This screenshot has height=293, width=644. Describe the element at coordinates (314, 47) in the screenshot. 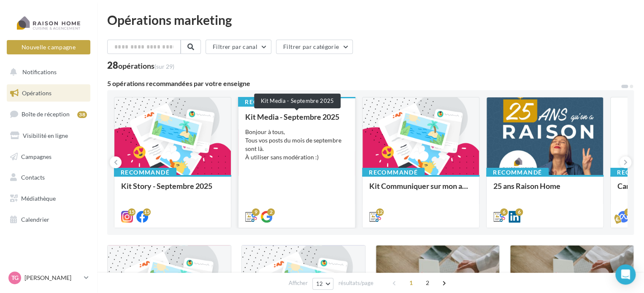

I see `button: Filtrer par catégorie` at that location.